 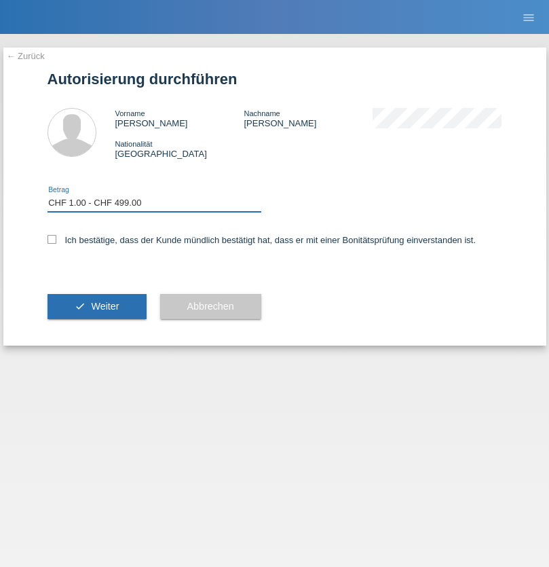 What do you see at coordinates (211, 306) in the screenshot?
I see `span: Abbrechen` at bounding box center [211, 306].